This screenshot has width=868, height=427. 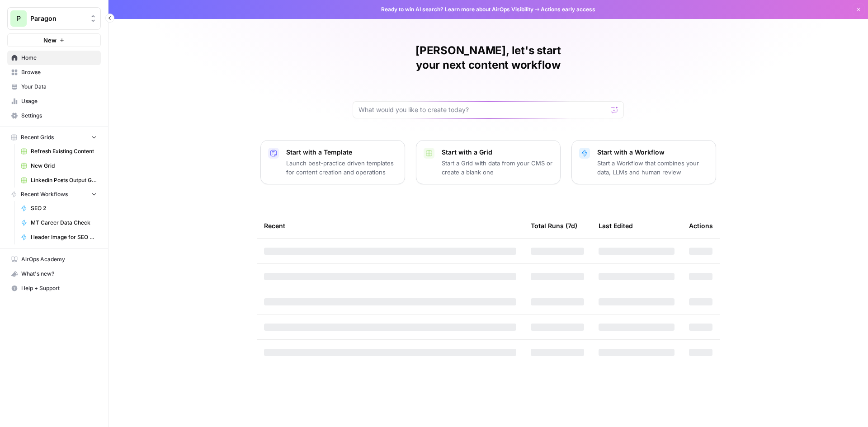 I want to click on span: Header Image for SEO Article, so click(x=64, y=237).